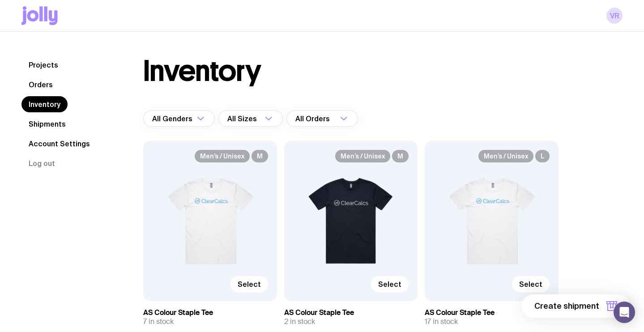 This screenshot has height=332, width=644. Describe the element at coordinates (575, 306) in the screenshot. I see `button: Create shipment` at that location.